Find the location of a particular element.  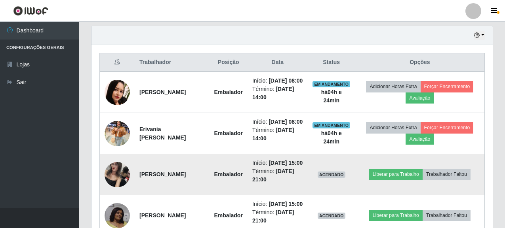

th: Status is located at coordinates (331, 63).